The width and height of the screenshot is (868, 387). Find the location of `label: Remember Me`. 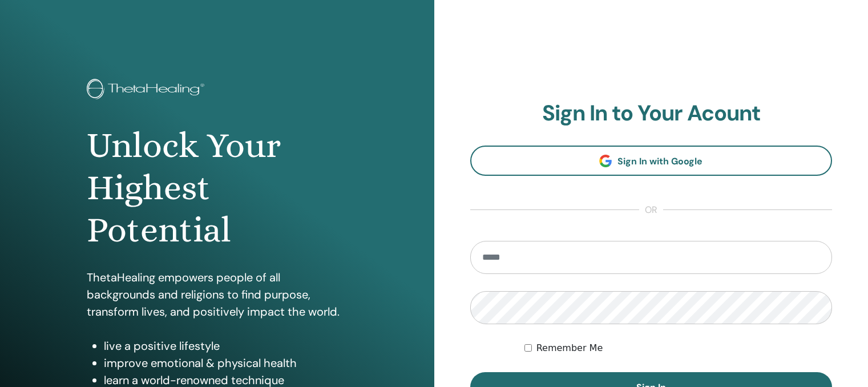

label: Remember Me is located at coordinates (570, 348).